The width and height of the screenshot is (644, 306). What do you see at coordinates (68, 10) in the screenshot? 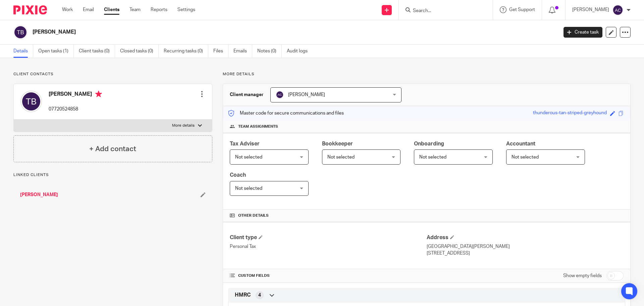
I see `a: Work` at bounding box center [68, 10].